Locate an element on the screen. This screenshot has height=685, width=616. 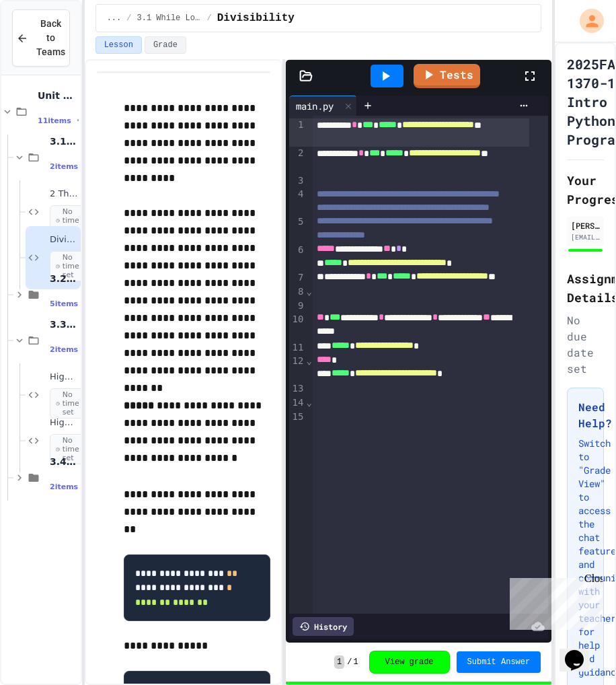
span: 11 items is located at coordinates (55, 121).